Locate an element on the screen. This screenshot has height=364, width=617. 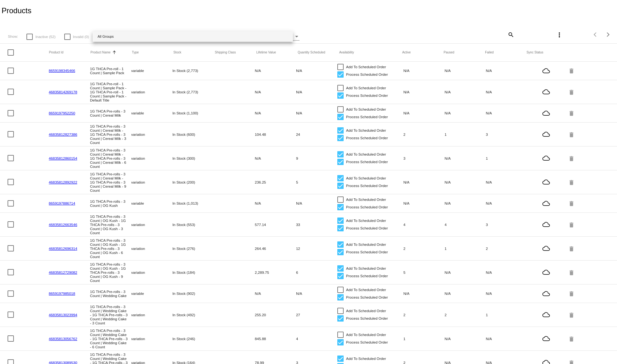
a: 46835814269178 is located at coordinates (63, 92).